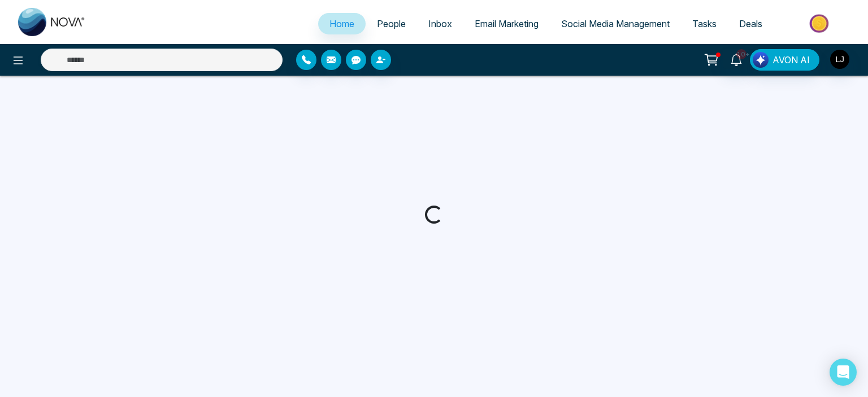  I want to click on span: Home, so click(342, 24).